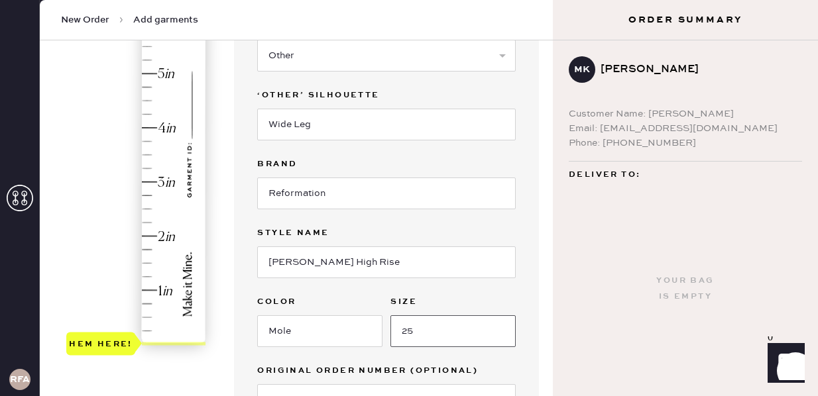 This screenshot has height=396, width=818. I want to click on label: Brand, so click(386, 164).